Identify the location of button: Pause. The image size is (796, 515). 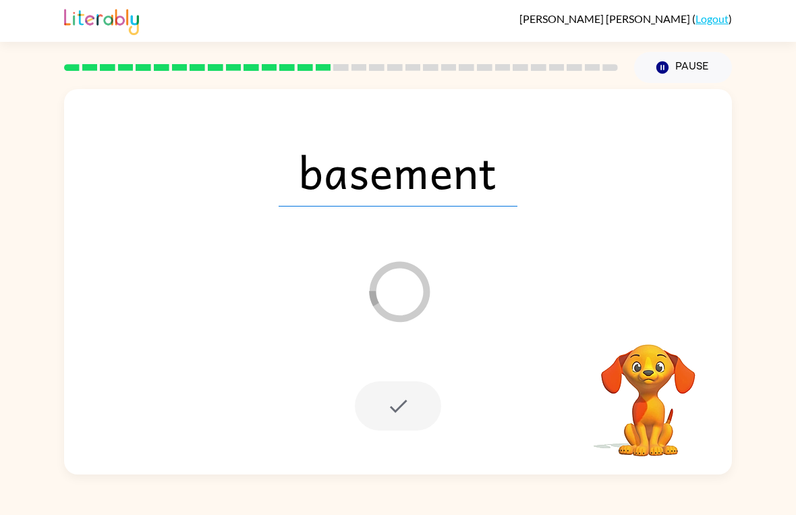
(682, 67).